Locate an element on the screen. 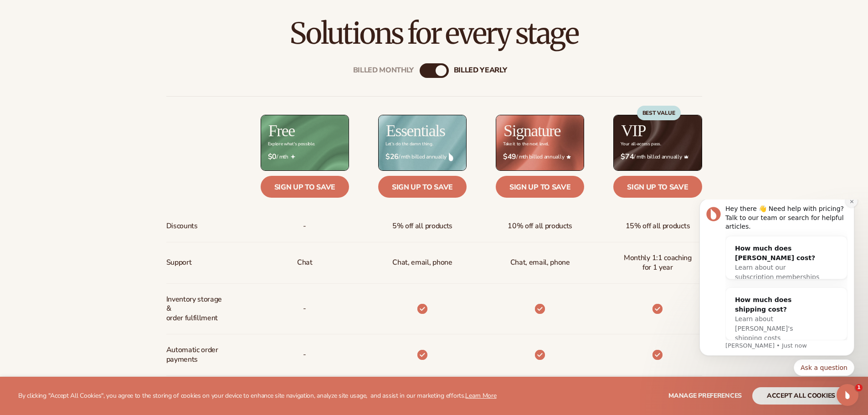 Image resolution: width=868 pixels, height=415 pixels. img: Crown_2d87c031-1b5a-4345-8312-a4356ddcde98.png is located at coordinates (686, 157).